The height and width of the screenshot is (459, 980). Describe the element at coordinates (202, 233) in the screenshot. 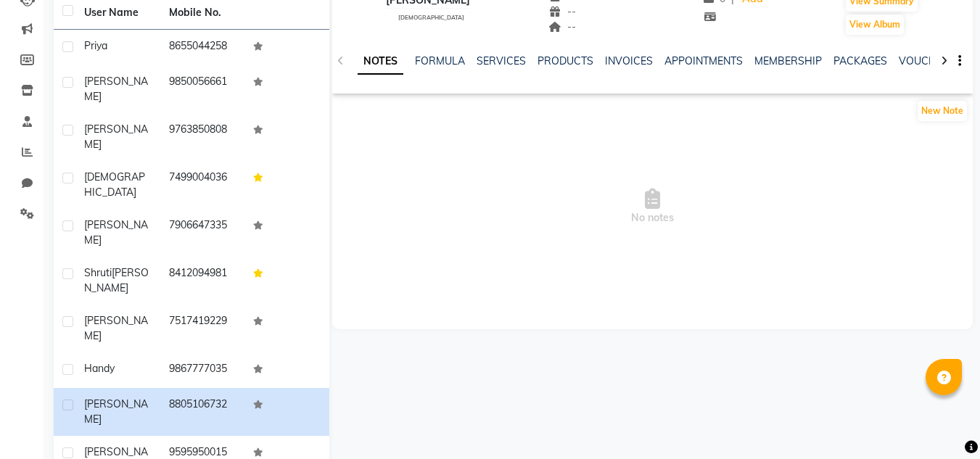

I see `td: 7906647335` at that location.